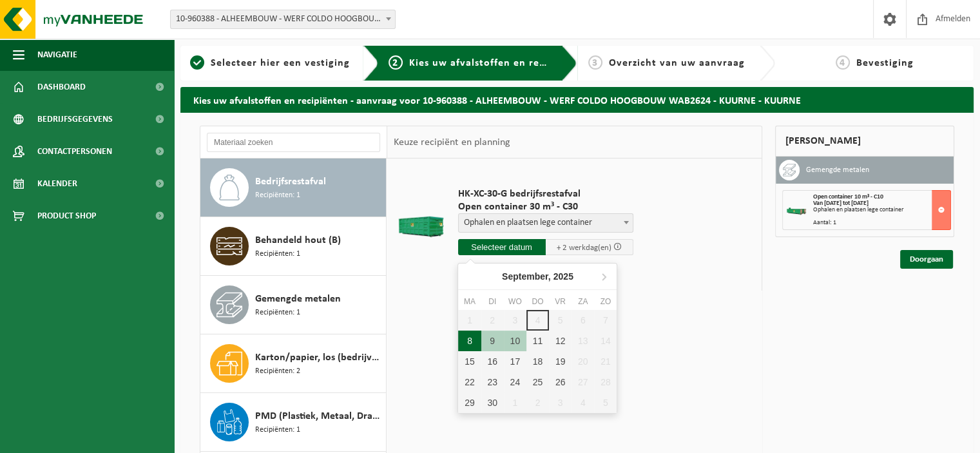  What do you see at coordinates (75, 152) in the screenshot?
I see `span: Contactpersonen` at bounding box center [75, 152].